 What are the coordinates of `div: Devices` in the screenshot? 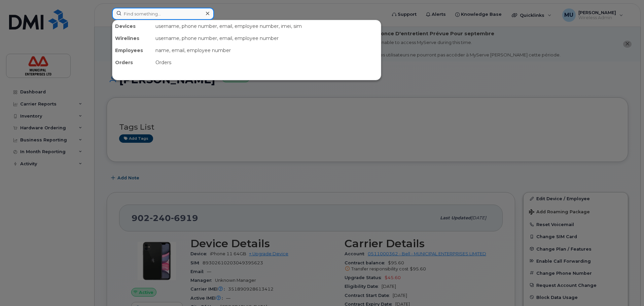 It's located at (133, 26).